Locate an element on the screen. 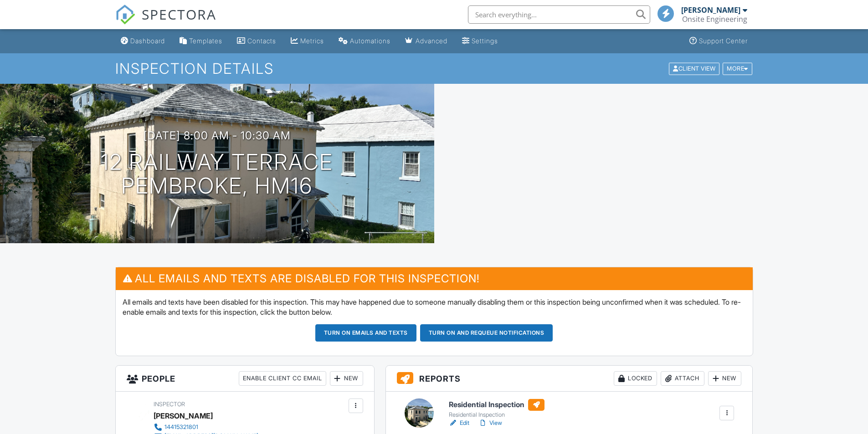  a: Automations (Basic) is located at coordinates (364, 41).